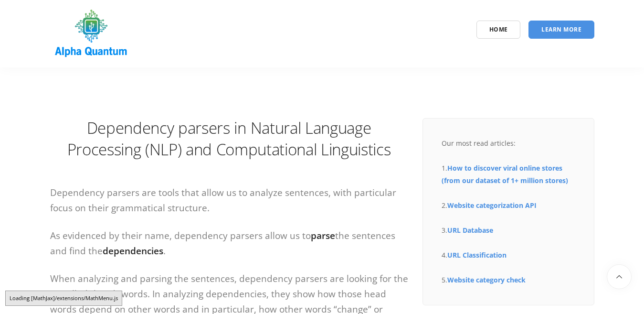 The height and width of the screenshot is (314, 644). Describe the element at coordinates (133, 250) in the screenshot. I see `strong: dependencies` at that location.